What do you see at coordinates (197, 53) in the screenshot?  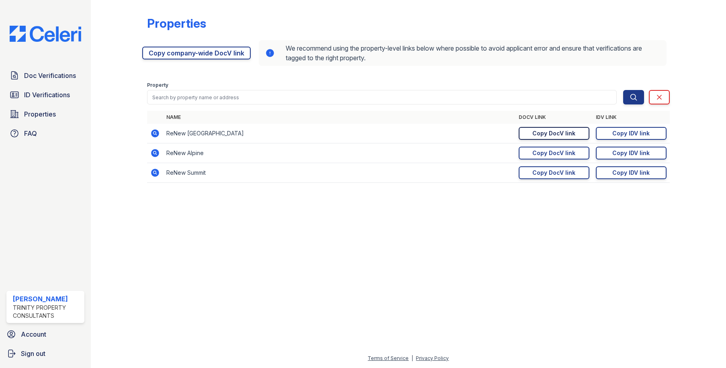 I see `a: Copy company-wide DocV link` at bounding box center [197, 53].